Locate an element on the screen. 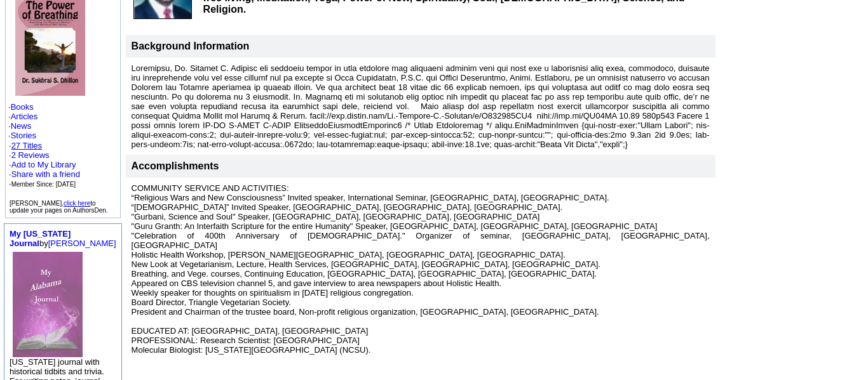  a: Articles is located at coordinates (24, 116).